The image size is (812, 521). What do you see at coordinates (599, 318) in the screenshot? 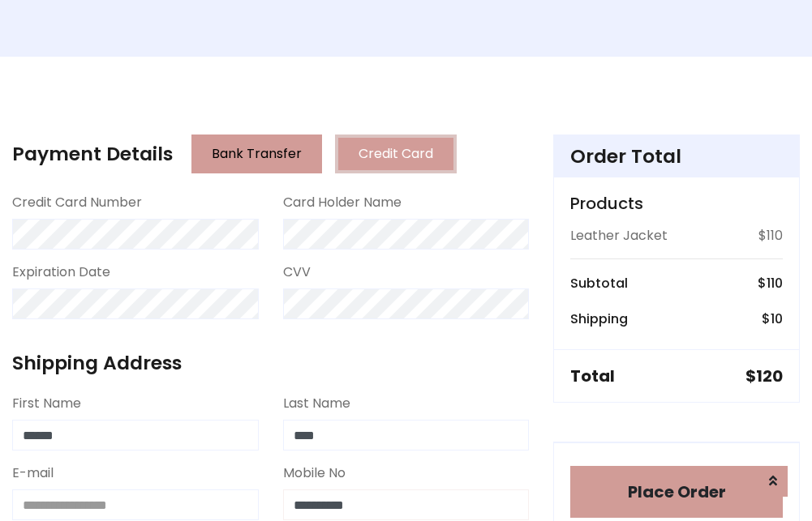
I see `h6: Shipping` at bounding box center [599, 318].